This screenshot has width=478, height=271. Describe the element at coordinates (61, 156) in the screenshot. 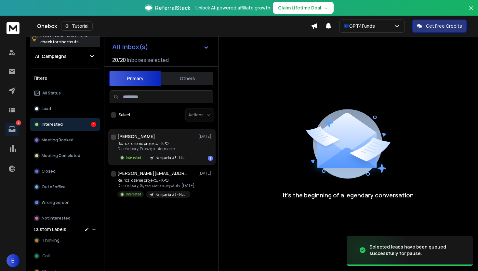

I see `p: Meeting Completed` at that location.